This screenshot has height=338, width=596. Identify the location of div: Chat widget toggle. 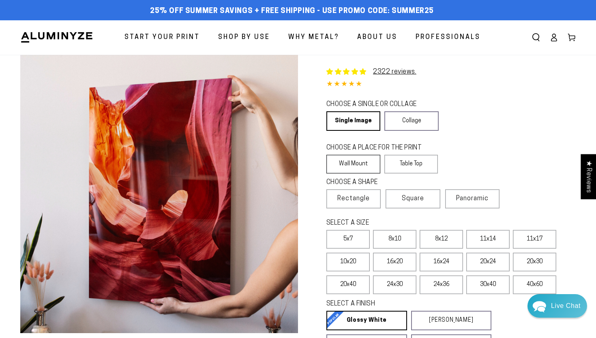
(557, 306).